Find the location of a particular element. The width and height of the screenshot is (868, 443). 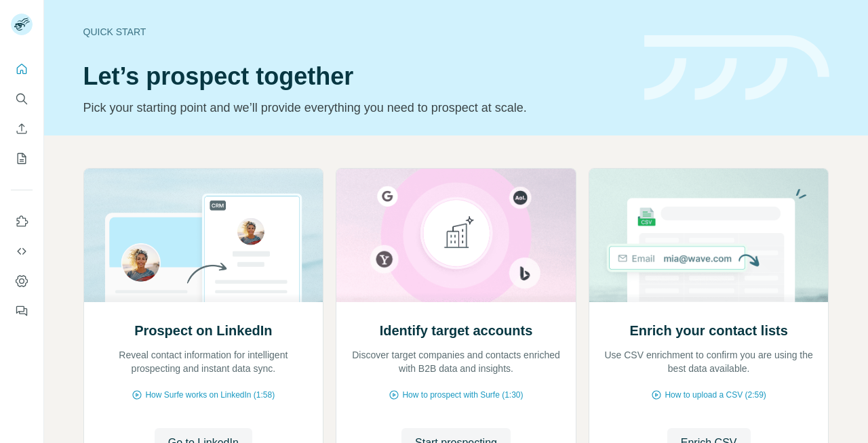

img: Identify target accounts is located at coordinates (456, 235).